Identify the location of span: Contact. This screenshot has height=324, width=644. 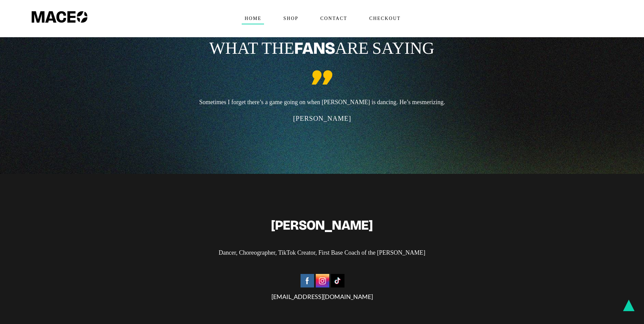
(334, 19).